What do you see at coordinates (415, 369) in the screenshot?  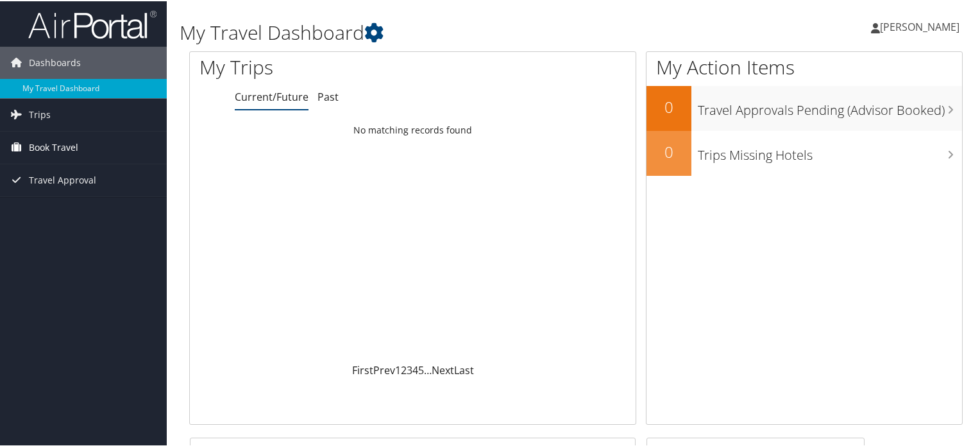 I see `a: 4` at bounding box center [415, 369].